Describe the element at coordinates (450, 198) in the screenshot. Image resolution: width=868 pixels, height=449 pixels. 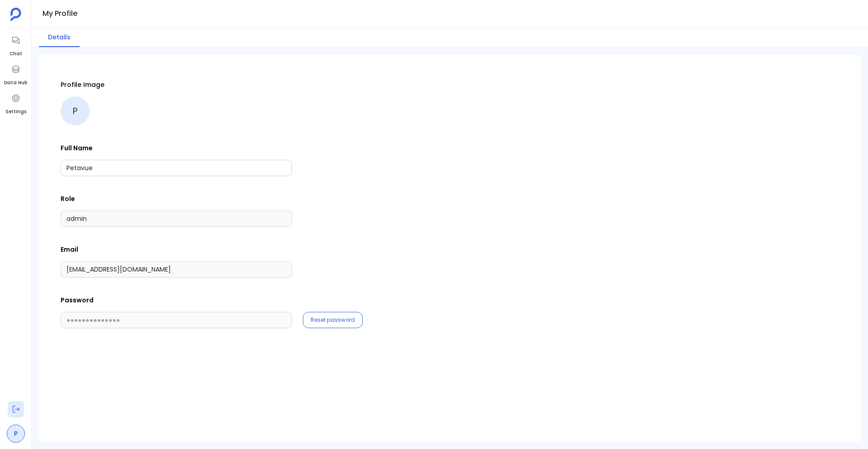
I see `p: Role` at that location.